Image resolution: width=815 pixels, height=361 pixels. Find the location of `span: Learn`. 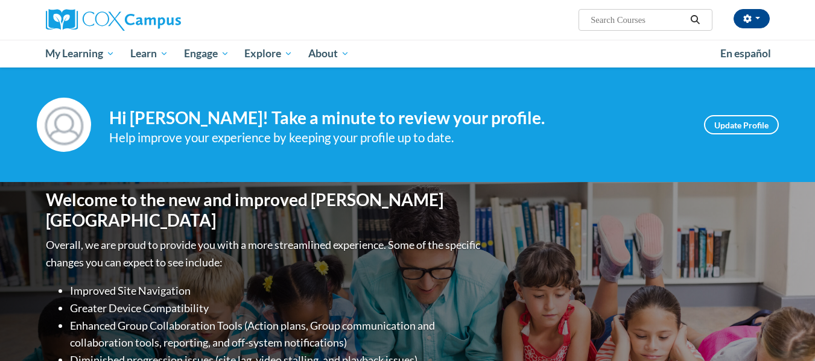

span: Learn is located at coordinates (149, 54).